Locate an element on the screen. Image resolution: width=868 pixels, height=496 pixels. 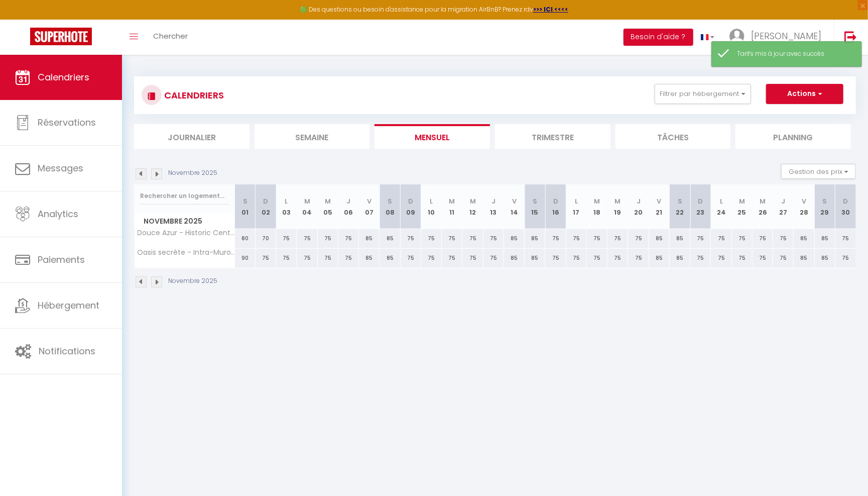
span: Analytics is located at coordinates (58, 213).